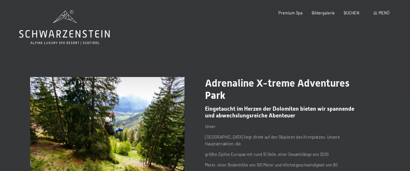 This screenshot has height=171, width=410. I want to click on span: Bildergalerie, so click(323, 13).